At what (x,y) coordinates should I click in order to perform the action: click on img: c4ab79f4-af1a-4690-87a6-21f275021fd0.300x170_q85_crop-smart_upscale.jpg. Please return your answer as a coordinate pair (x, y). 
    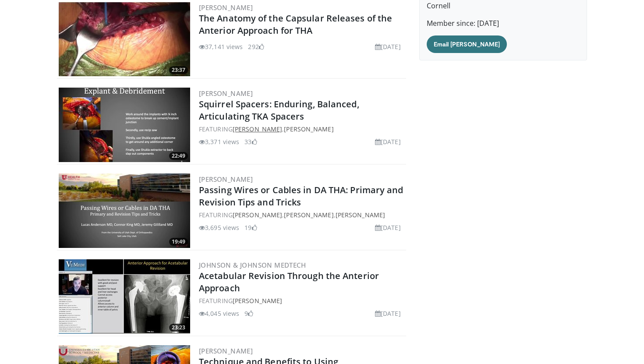
    Looking at the image, I should click on (124, 39).